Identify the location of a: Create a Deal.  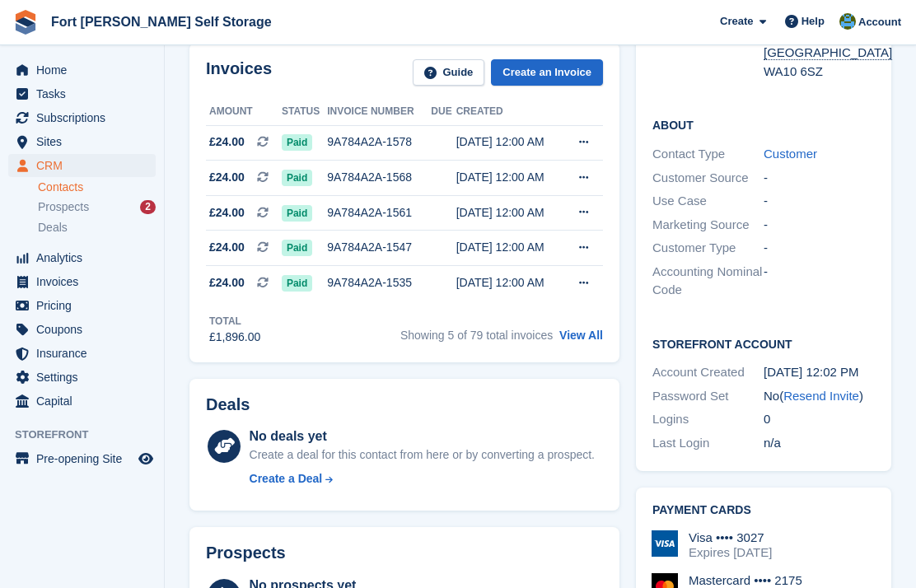
(421, 479).